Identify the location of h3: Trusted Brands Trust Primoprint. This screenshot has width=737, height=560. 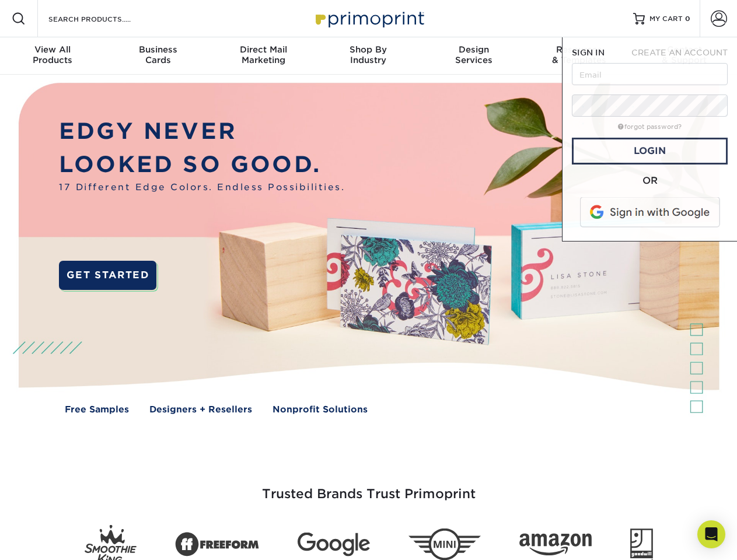
(368, 487).